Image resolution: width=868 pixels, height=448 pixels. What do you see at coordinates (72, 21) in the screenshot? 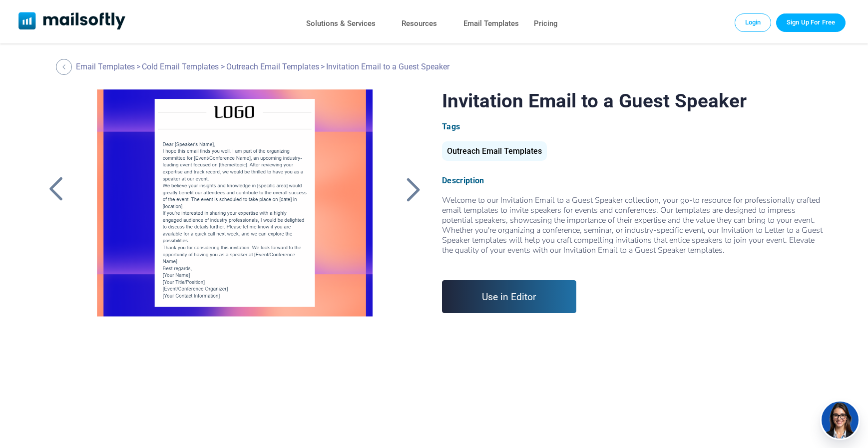
I see `a: Mailsoftly` at bounding box center [72, 21].